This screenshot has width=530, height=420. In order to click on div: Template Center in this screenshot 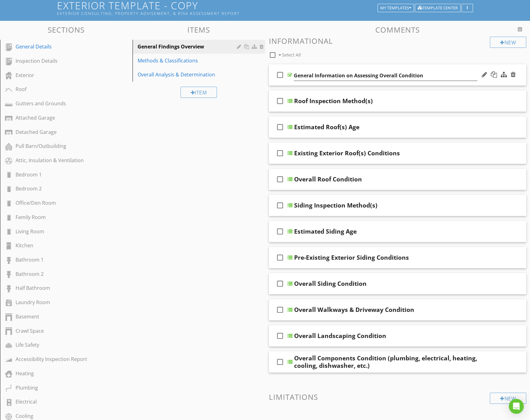, I will do `click(438, 8)`.